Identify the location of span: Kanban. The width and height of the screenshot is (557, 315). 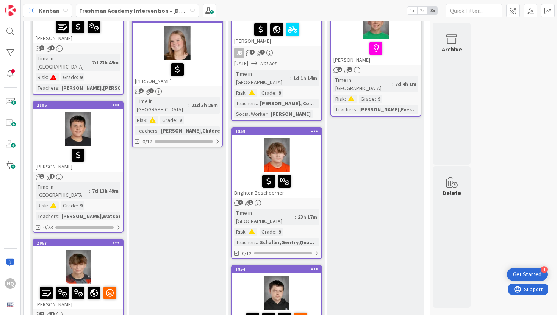
(49, 11).